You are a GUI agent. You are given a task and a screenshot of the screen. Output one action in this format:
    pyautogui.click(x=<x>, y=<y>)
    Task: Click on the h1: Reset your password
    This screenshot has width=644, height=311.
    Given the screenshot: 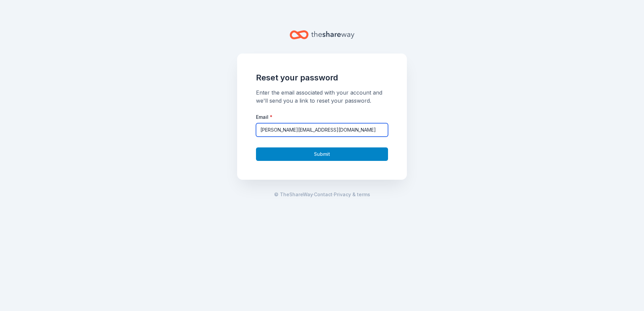 What is the action you would take?
    pyautogui.click(x=322, y=78)
    